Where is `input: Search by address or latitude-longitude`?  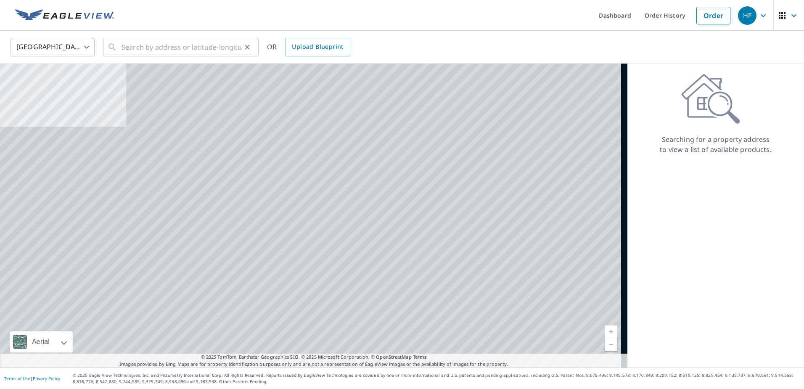
input: Search by address or latitude-longitude is located at coordinates (181, 47).